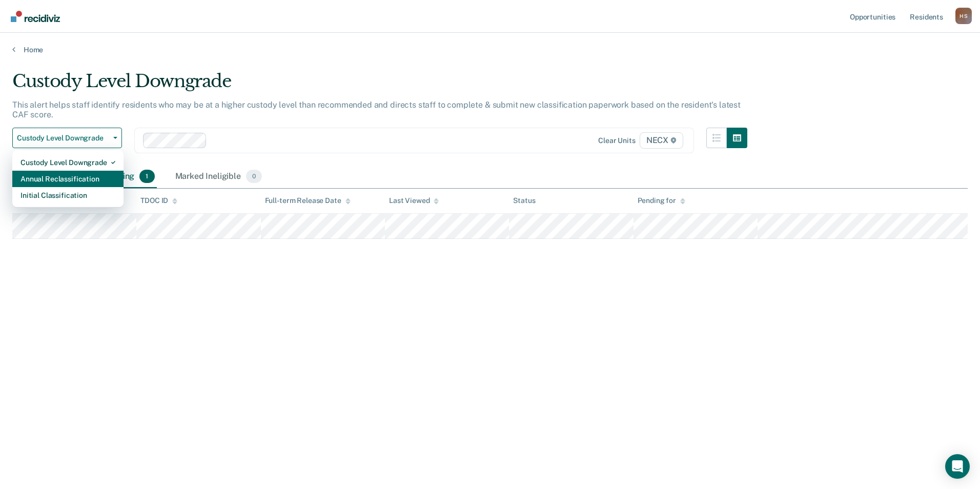  Describe the element at coordinates (957, 466) in the screenshot. I see `div: Open Intercom Messenger` at that location.